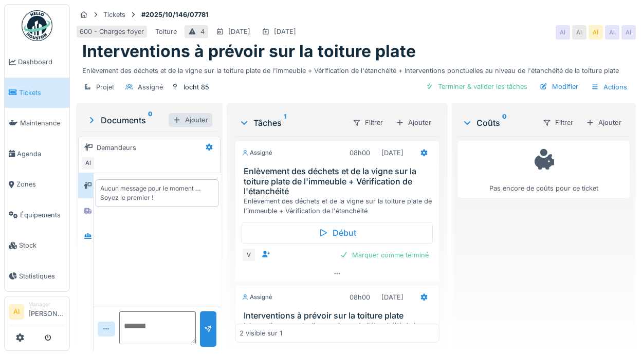 This screenshot has width=642, height=355. I want to click on a: Zones, so click(37, 185).